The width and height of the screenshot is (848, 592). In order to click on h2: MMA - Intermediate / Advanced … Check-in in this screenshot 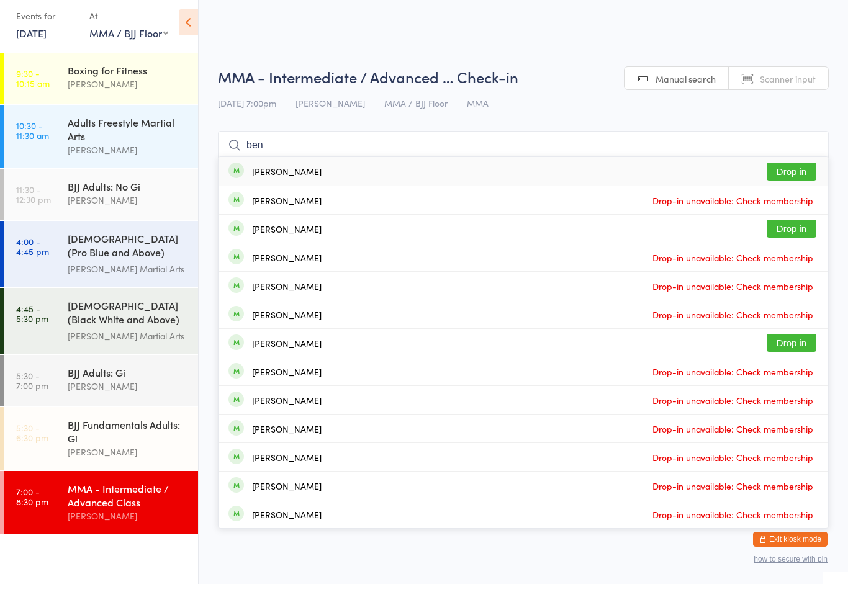, I will do `click(523, 84)`.